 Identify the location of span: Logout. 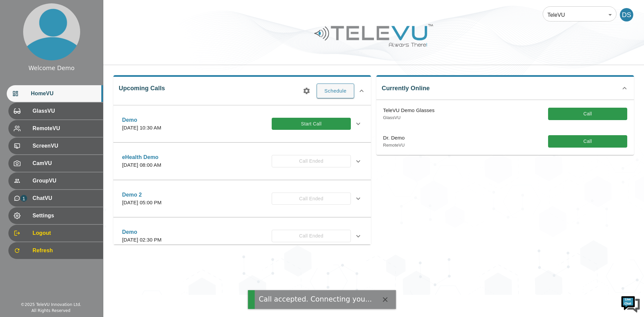
(65, 233).